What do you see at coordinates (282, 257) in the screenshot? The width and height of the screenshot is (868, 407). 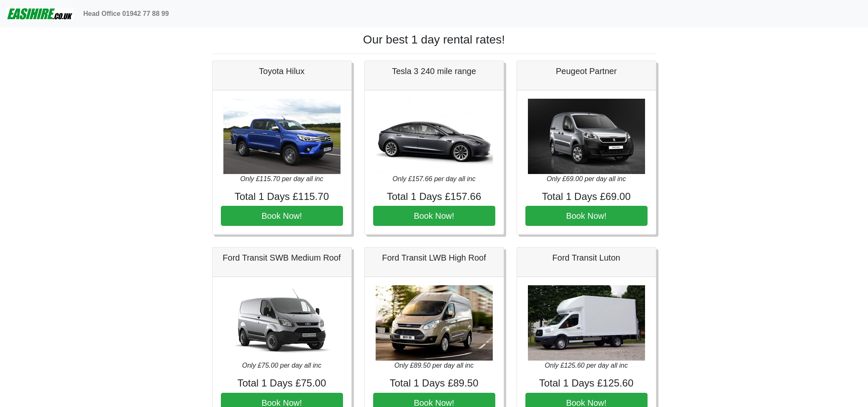 I see `h5: Ford Transit SWB Medium Roof` at bounding box center [282, 257].